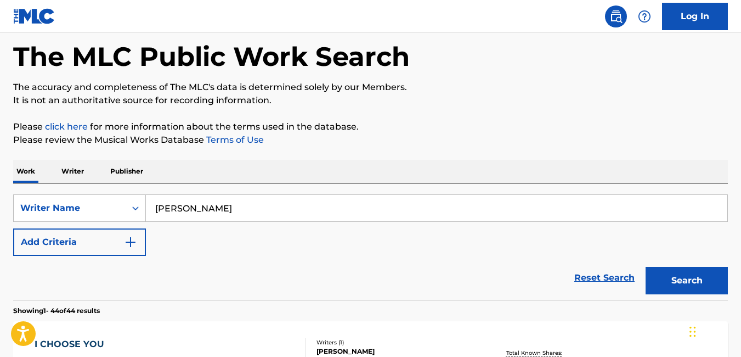 Image resolution: width=741 pixels, height=357 pixels. Describe the element at coordinates (695, 16) in the screenshot. I see `a: Log In` at that location.